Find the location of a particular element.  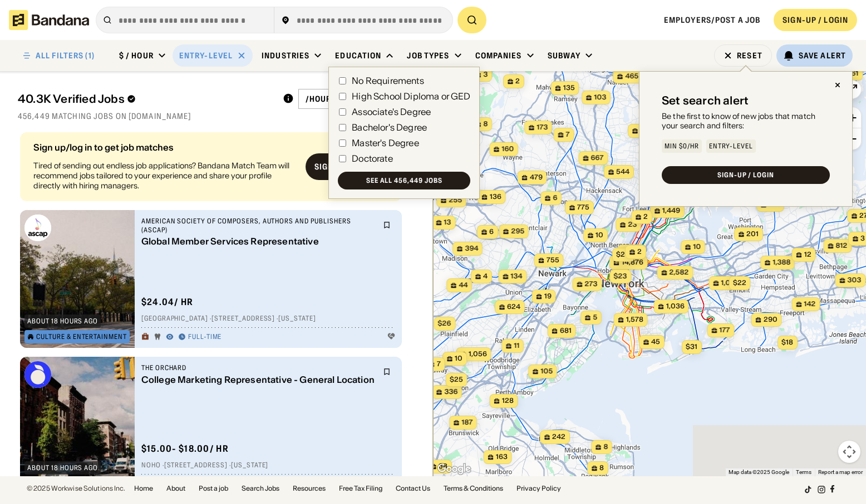

span: 12 is located at coordinates (808, 254).